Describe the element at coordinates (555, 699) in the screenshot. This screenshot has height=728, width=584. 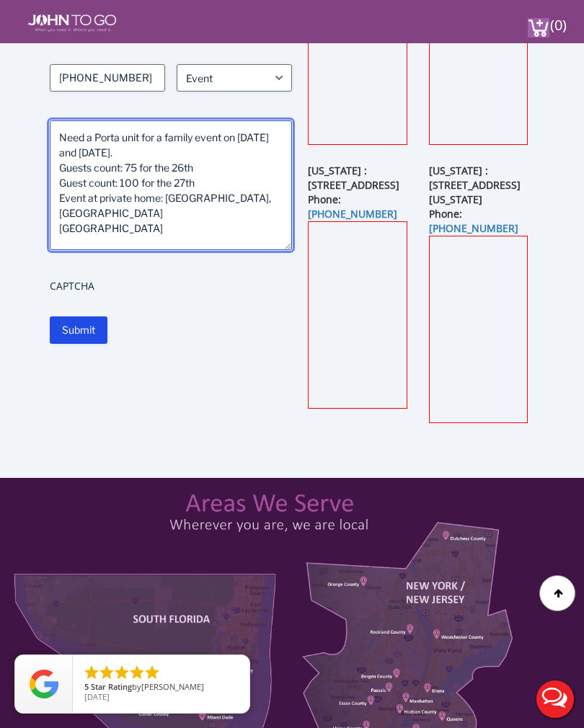
I see `button: Live Chat` at that location.